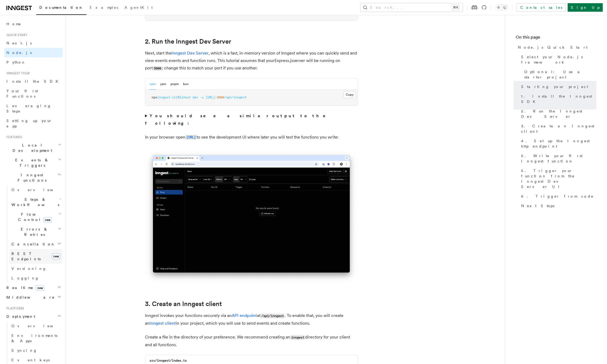 This screenshot has width=607, height=364. Describe the element at coordinates (195, 97) in the screenshot. I see `span: dev` at that location.